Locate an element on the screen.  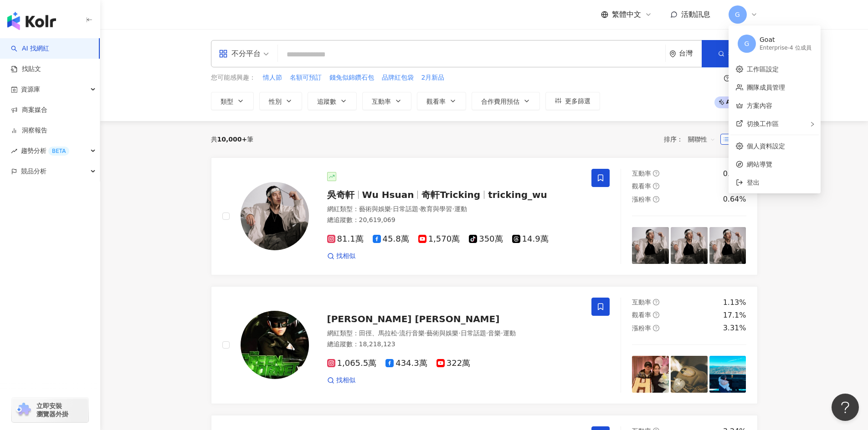
span: 追蹤數 is located at coordinates (327, 102).